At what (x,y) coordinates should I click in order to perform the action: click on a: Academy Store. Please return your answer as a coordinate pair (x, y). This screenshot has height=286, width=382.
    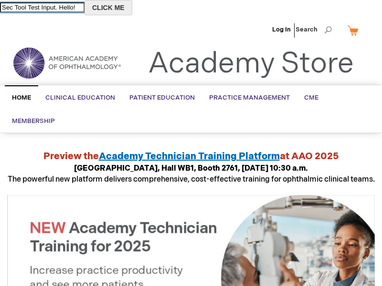
    Looking at the image, I should click on (250, 64).